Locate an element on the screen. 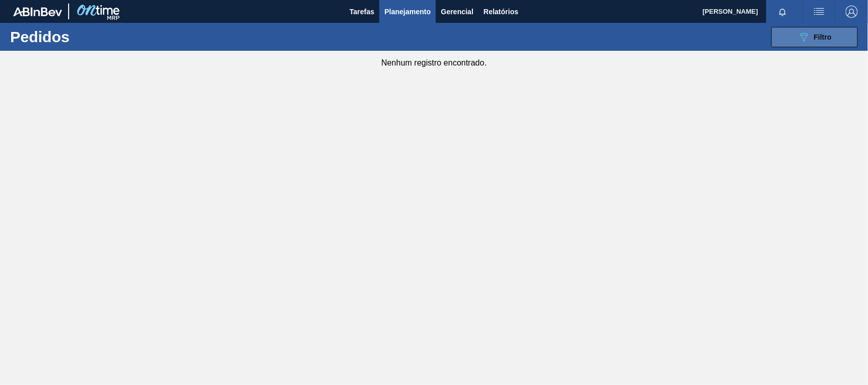 The width and height of the screenshot is (868, 385). button: Filtro is located at coordinates (815, 37).